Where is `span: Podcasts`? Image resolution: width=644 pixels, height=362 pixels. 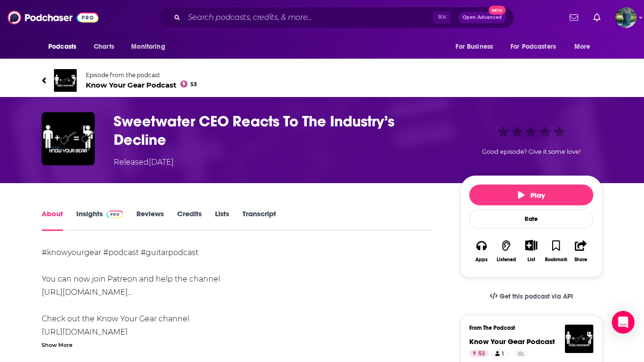
span: Podcasts is located at coordinates (62, 47).